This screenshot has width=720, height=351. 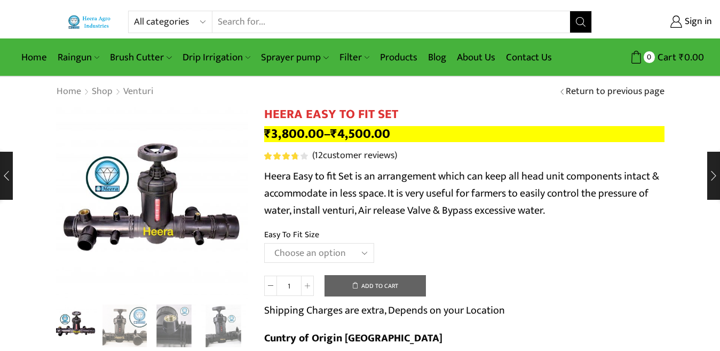 I want to click on a: Venturi, so click(x=138, y=92).